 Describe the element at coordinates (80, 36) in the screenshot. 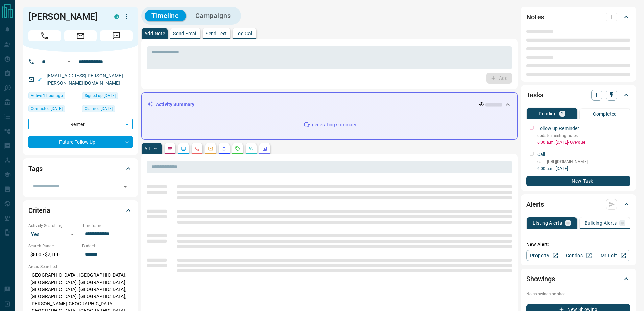

I see `span: Email` at that location.